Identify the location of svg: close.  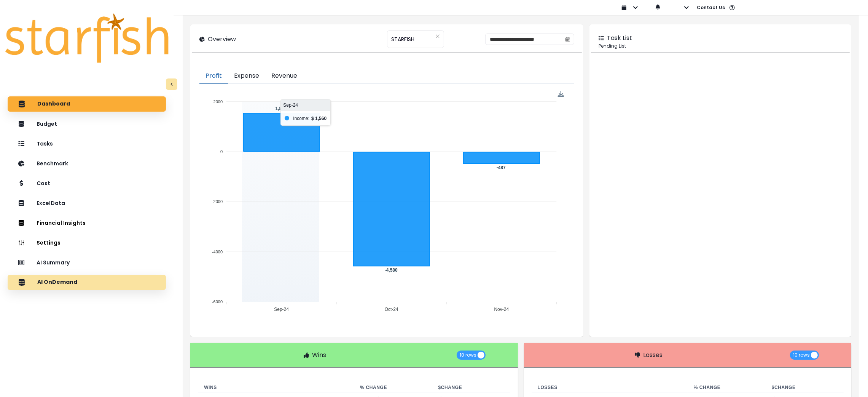
(437, 36).